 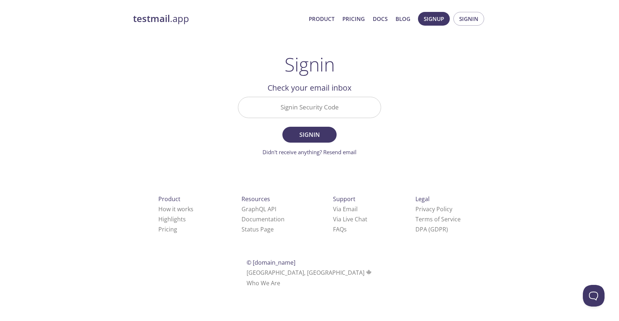 What do you see at coordinates (380, 19) in the screenshot?
I see `a: Docs` at bounding box center [380, 19].